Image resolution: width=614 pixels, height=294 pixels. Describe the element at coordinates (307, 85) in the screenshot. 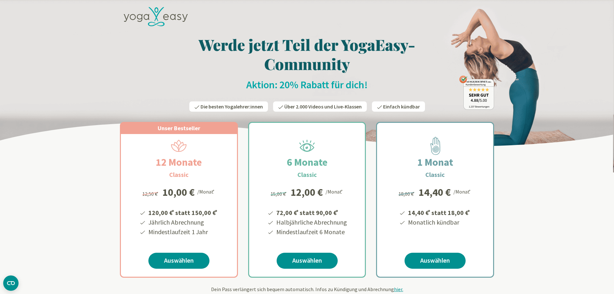

I see `h2: Aktion: 20% Rabatt für dich!` at that location.